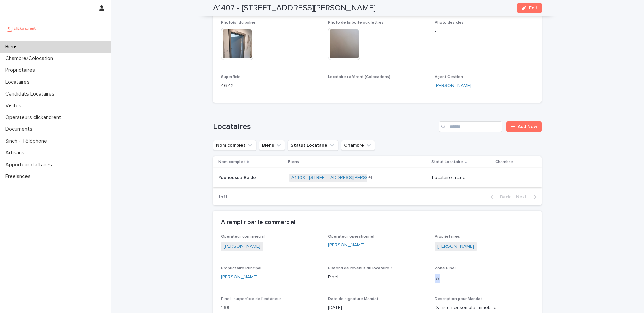  What do you see at coordinates (458, 299) in the screenshot?
I see `span: Description pour Mandat` at bounding box center [458, 299].